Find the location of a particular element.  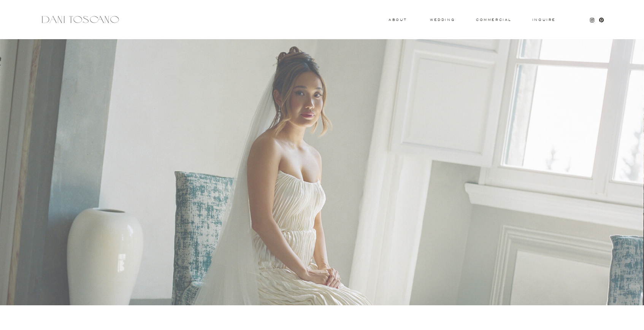

h3: About is located at coordinates (397, 20).